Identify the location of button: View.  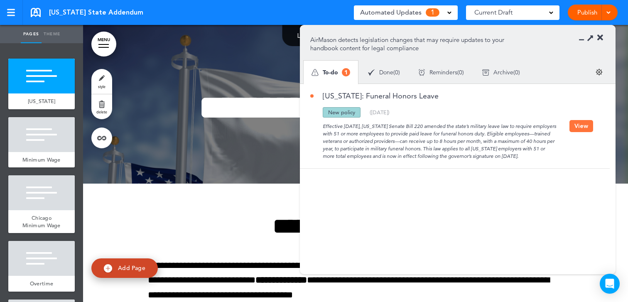
(581, 126).